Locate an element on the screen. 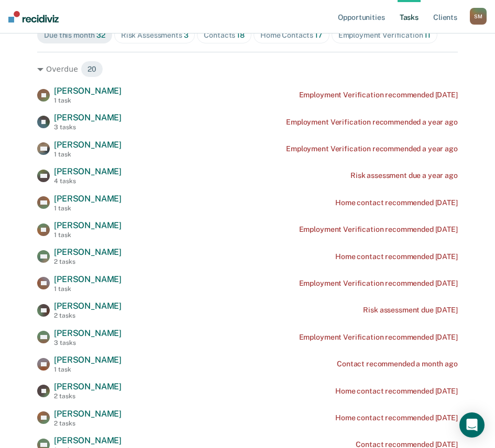 The image size is (495, 448). div: Home Contacts is located at coordinates (291, 35).